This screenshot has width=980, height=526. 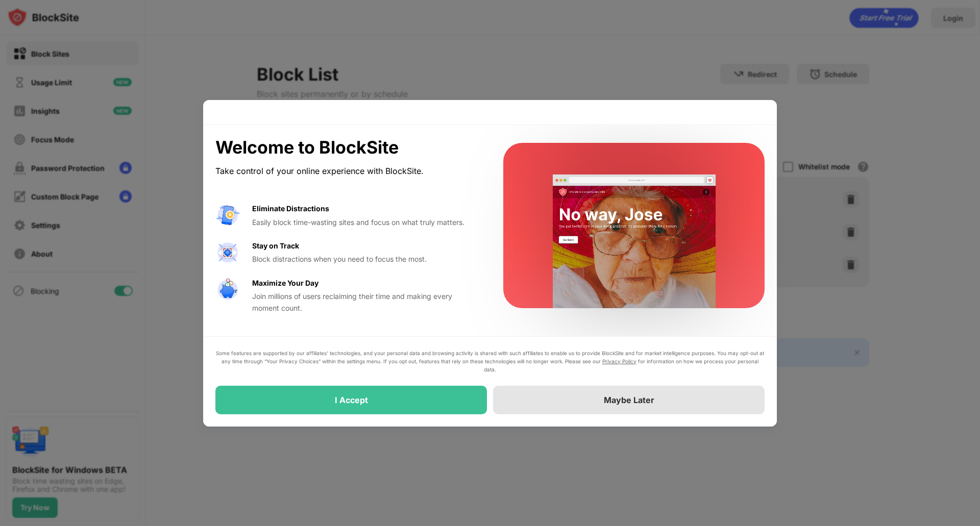 I want to click on div: Some features are supported by our affiliates’ technologies, and your personal data and browsing ..., so click(x=490, y=361).